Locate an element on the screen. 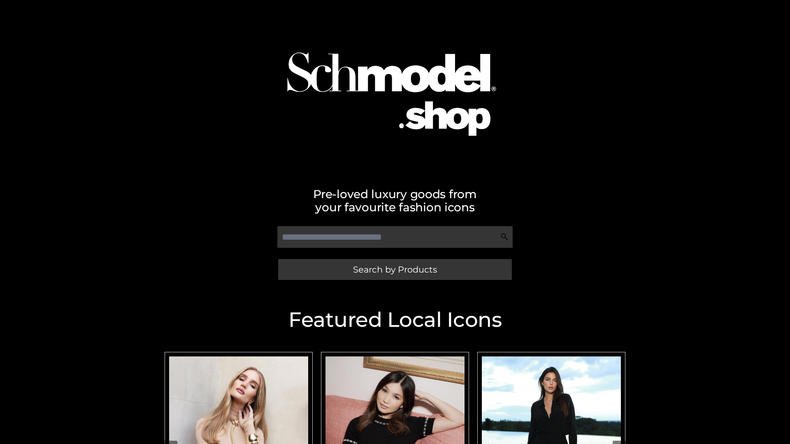 Image resolution: width=790 pixels, height=444 pixels. span: Search by Products is located at coordinates (395, 269).